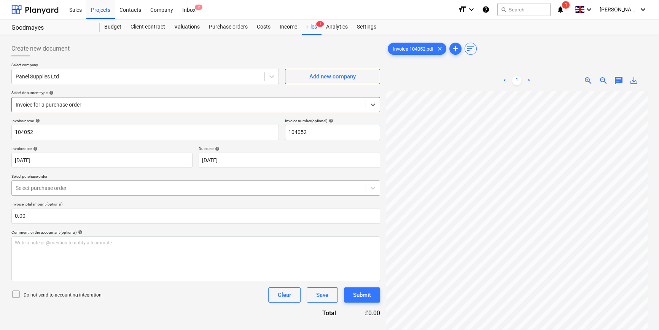 The width and height of the screenshot is (659, 330). Describe the element at coordinates (196, 216) in the screenshot. I see `input: Invoice total amount (optional)` at that location.